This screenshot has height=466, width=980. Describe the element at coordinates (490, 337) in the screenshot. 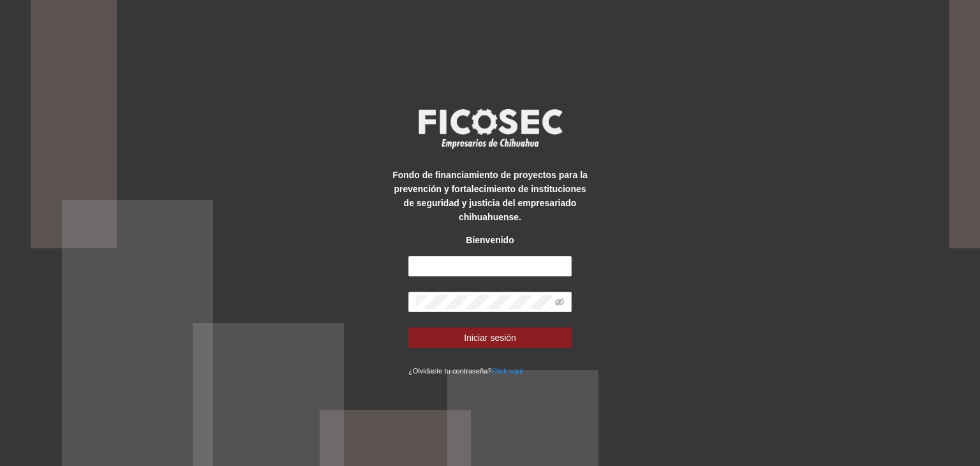

I see `button: Iniciar sesión` at that location.